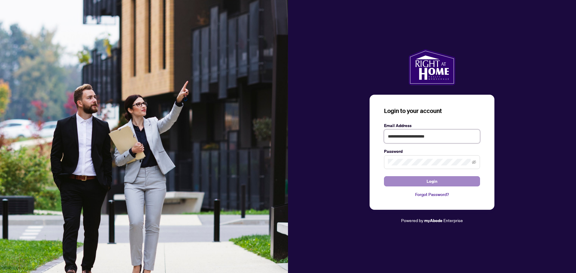 This screenshot has width=576, height=273. Describe the element at coordinates (453, 221) in the screenshot. I see `span: Enterprise` at that location.